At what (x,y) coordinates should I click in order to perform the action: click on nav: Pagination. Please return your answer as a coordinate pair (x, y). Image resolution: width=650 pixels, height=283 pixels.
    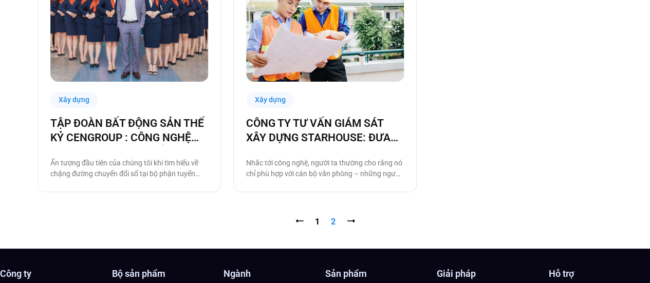
    Looking at the image, I should click on (325, 222).